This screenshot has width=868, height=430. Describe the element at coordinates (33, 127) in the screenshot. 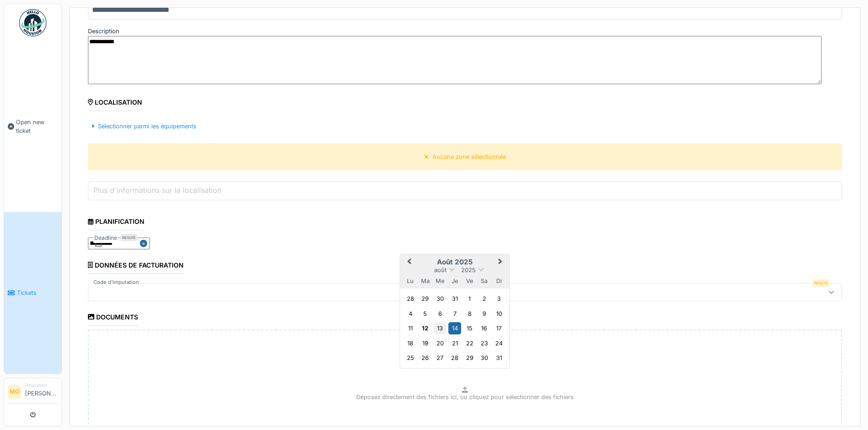

I see `a: Open new ticket` at that location.